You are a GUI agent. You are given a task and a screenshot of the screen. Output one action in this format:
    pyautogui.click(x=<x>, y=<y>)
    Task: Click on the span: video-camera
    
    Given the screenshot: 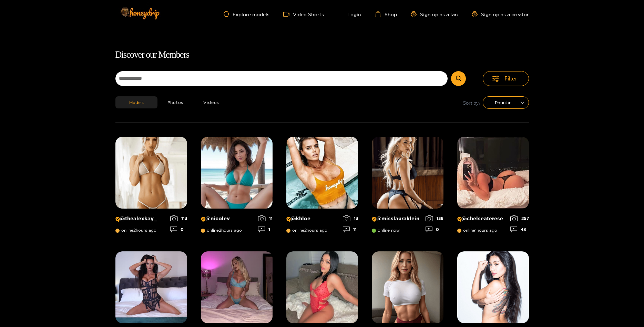 What is the action you would take?
    pyautogui.click(x=288, y=14)
    